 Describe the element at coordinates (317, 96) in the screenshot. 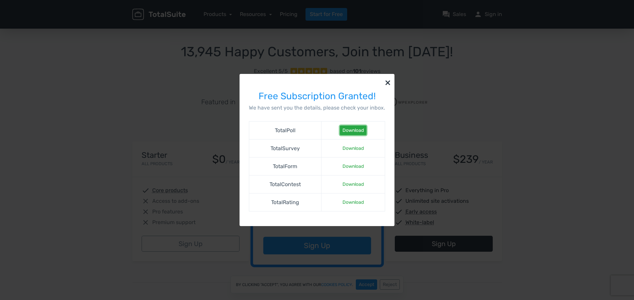

I see `h3: Free Subscription Granted!` at that location.